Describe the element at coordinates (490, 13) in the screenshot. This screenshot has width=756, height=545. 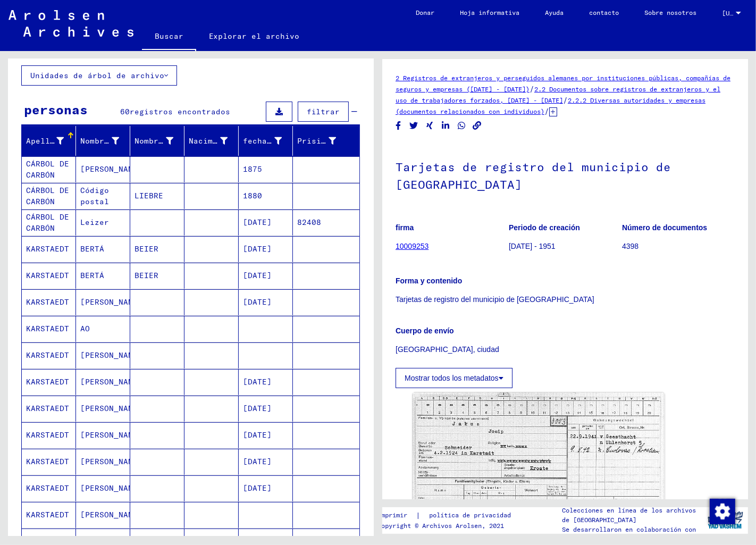
I see `font: Hoja informativa` at that location.